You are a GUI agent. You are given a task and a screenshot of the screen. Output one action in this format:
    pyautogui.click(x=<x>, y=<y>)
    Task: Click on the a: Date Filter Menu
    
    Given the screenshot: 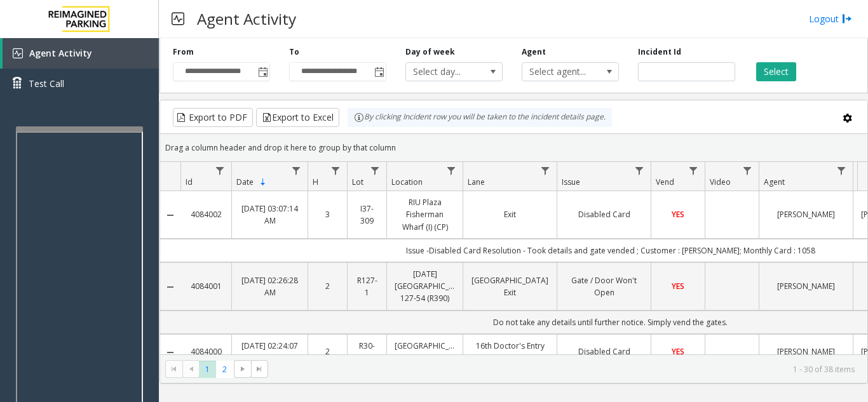 What is the action you would take?
    pyautogui.click(x=296, y=170)
    